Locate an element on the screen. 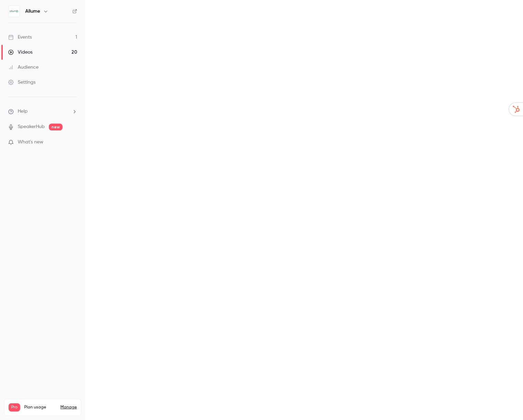 The image size is (523, 420). img: Allume is located at coordinates (14, 12).